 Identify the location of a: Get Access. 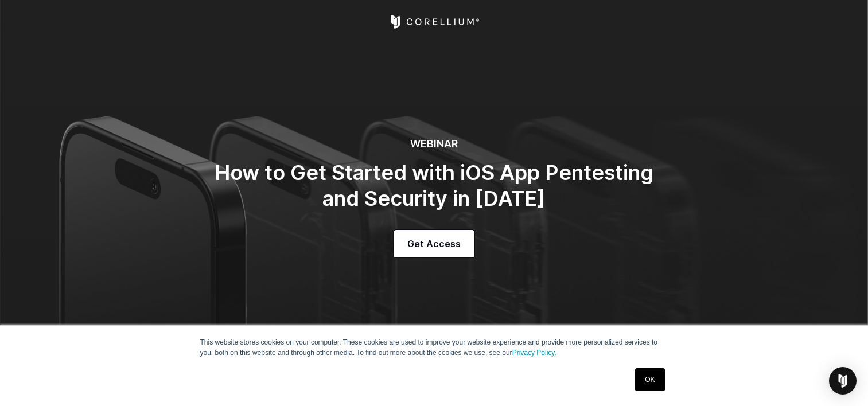
(434, 244).